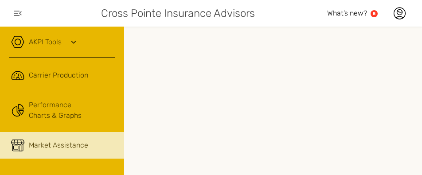  Describe the element at coordinates (374, 13) in the screenshot. I see `text: 5` at that location.